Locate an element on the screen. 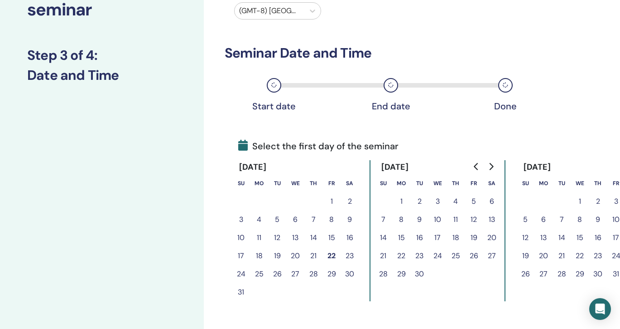 The height and width of the screenshot is (329, 620). button: 15 is located at coordinates (580, 237).